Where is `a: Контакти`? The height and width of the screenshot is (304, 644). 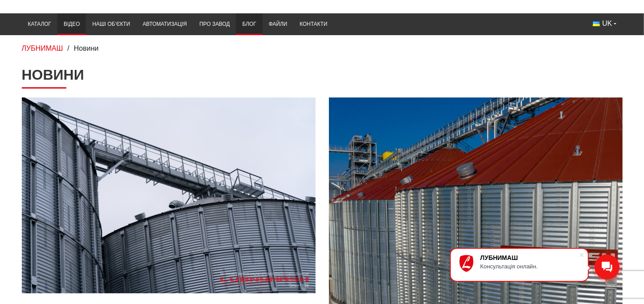
a: Контакти is located at coordinates (313, 24).